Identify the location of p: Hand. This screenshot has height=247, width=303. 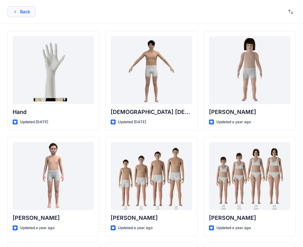
(53, 112).